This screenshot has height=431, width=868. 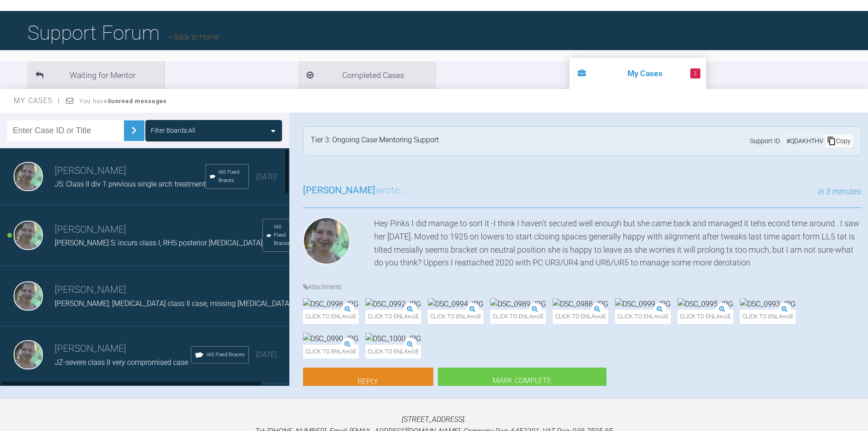 I want to click on div: Filter Boards: All, so click(x=173, y=131).